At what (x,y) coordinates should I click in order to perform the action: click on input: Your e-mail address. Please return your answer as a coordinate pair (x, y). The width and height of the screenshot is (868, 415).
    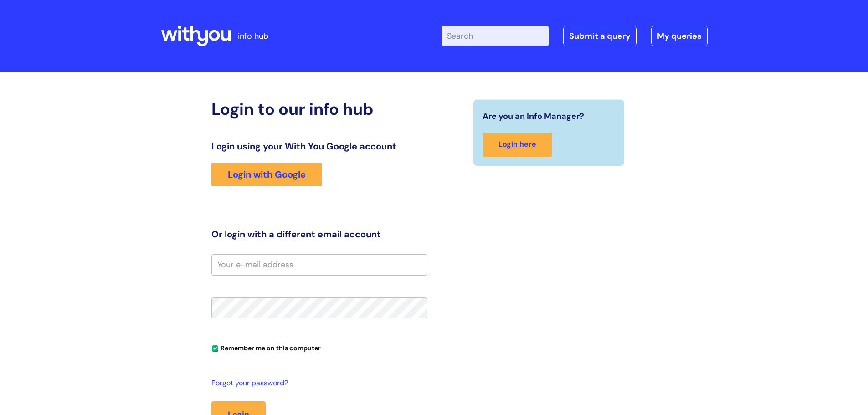
    Looking at the image, I should click on (319, 265).